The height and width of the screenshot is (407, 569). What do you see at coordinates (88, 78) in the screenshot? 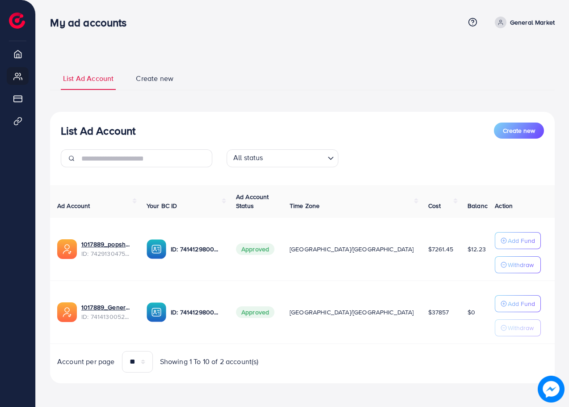
I see `span: List Ad Account` at bounding box center [88, 78].